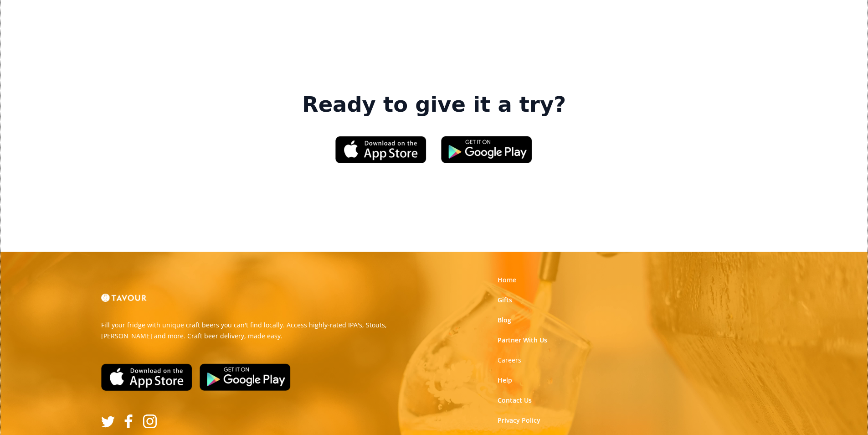  I want to click on a: Gifts, so click(505, 300).